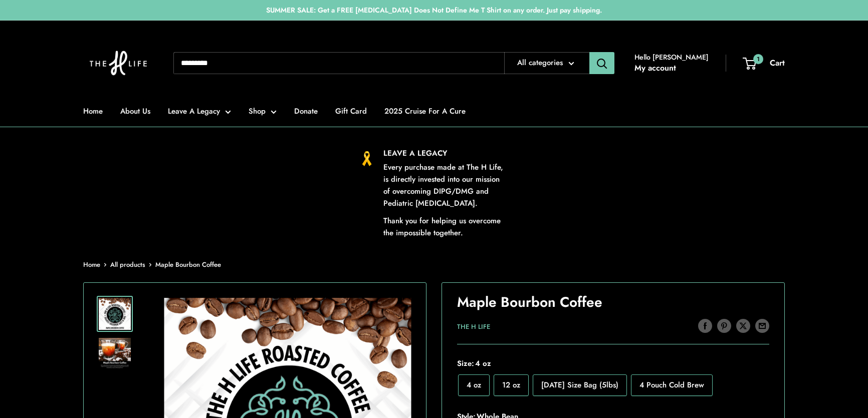  What do you see at coordinates (188, 264) in the screenshot?
I see `span: Maple Bourbon Coffee` at bounding box center [188, 264].